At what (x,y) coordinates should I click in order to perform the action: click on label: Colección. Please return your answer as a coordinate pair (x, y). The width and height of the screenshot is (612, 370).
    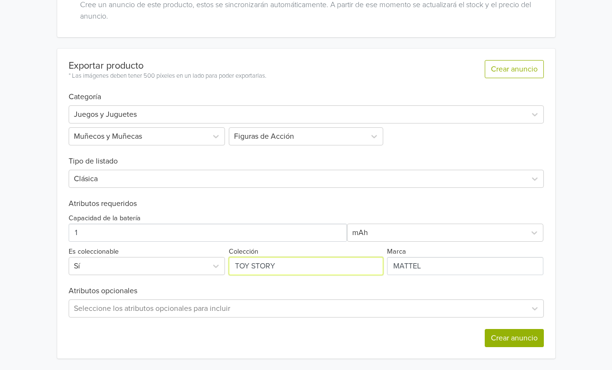
    Looking at the image, I should click on (243, 252).